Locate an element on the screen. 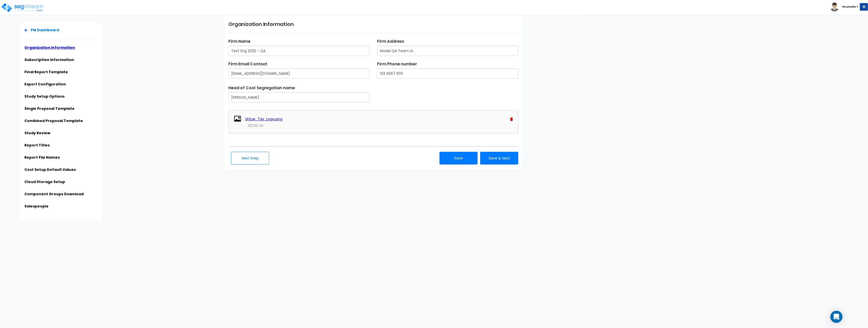  a: Salespeople is located at coordinates (36, 206).